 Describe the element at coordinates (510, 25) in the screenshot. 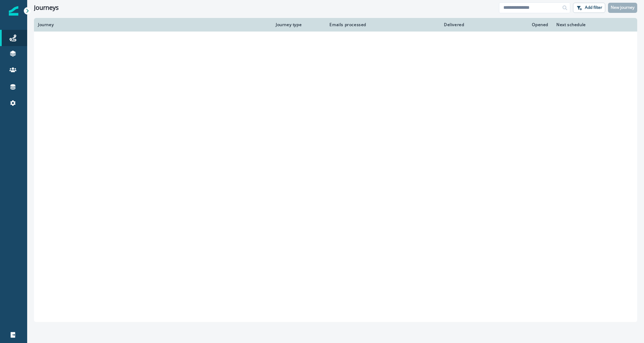

I see `div: Opened` at that location.